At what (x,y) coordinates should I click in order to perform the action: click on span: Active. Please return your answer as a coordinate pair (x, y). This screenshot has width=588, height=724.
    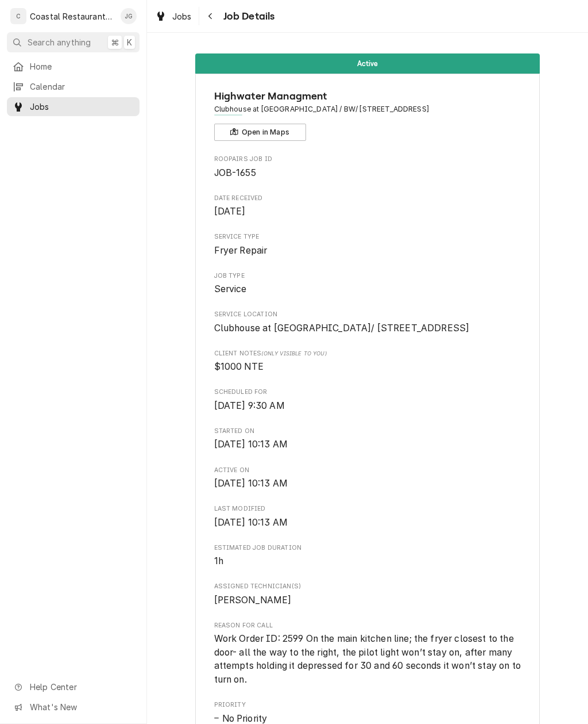
    Looking at the image, I should click on (368, 63).